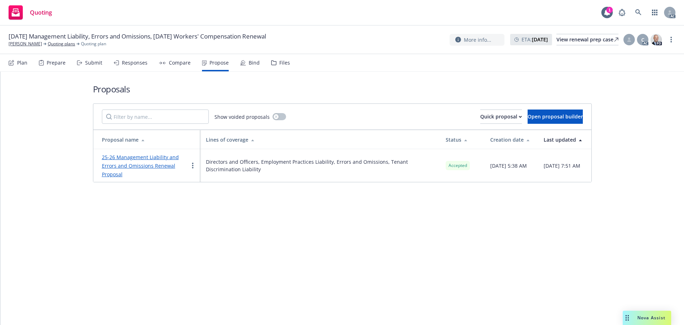 The height and width of the screenshot is (325, 684). I want to click on span: Quoting, so click(41, 12).